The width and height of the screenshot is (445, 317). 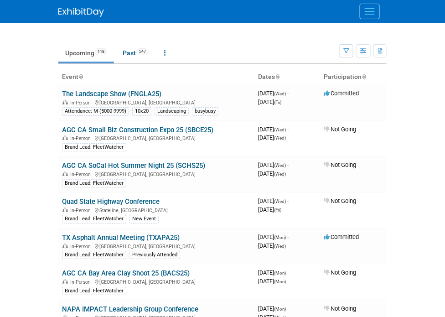 I want to click on a: AGC CA Small Biz Construction Expo 25 (SBCE25), so click(x=138, y=130).